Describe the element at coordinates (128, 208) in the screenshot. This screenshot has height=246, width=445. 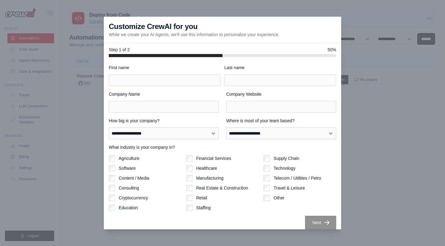
I see `label: Education` at that location.